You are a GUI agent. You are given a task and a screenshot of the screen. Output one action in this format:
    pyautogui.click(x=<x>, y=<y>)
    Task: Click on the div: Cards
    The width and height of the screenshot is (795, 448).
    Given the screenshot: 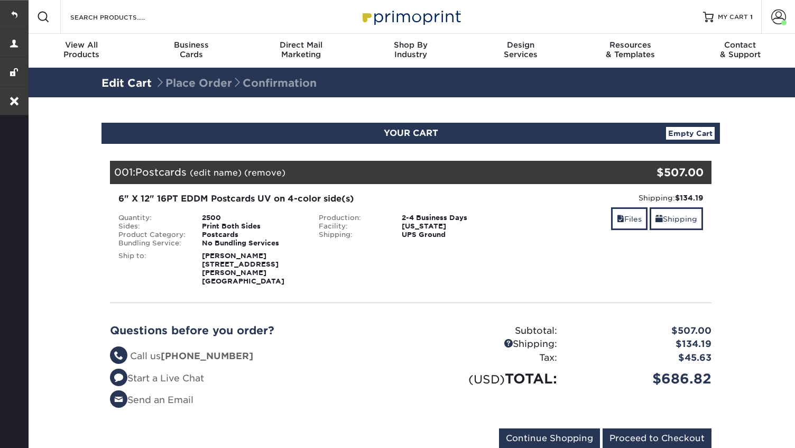 What is the action you would take?
    pyautogui.click(x=191, y=50)
    